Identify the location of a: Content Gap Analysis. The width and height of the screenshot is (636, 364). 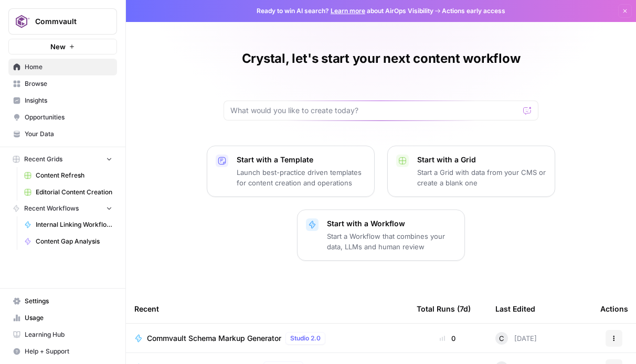
(68, 242).